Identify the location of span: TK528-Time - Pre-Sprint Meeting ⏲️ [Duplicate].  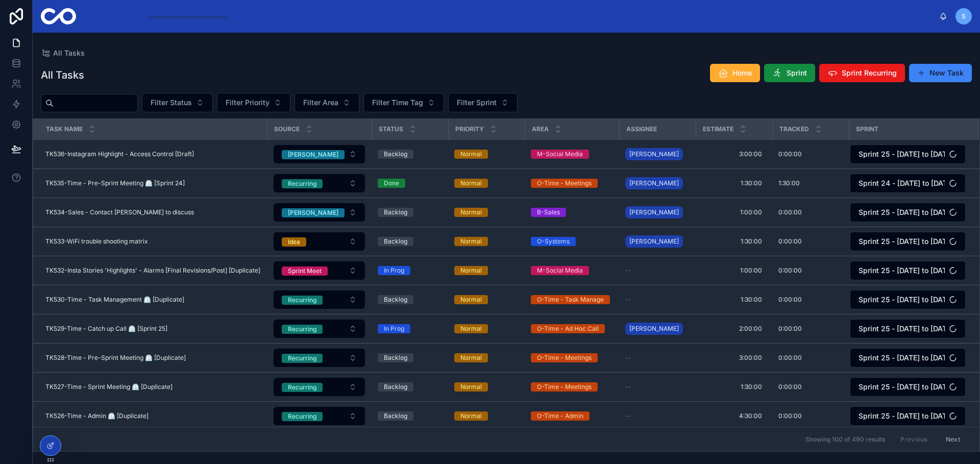
(115, 358).